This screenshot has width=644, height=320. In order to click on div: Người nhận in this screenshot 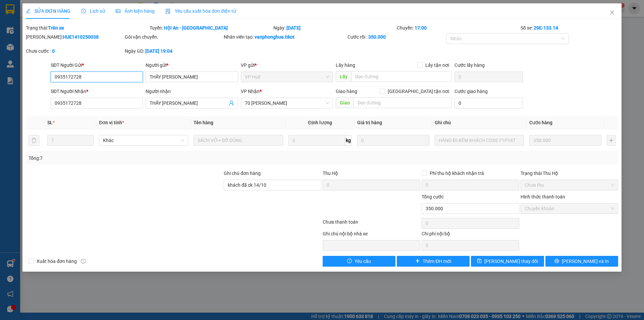, I will do `click(192, 91)`.